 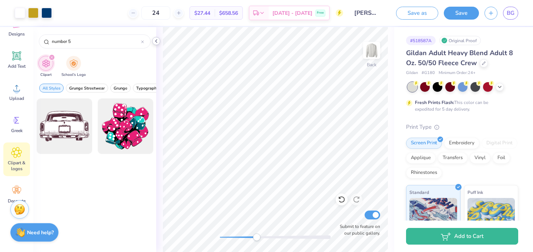 What do you see at coordinates (87, 88) in the screenshot?
I see `span: Grunge Streetwear` at bounding box center [87, 88].